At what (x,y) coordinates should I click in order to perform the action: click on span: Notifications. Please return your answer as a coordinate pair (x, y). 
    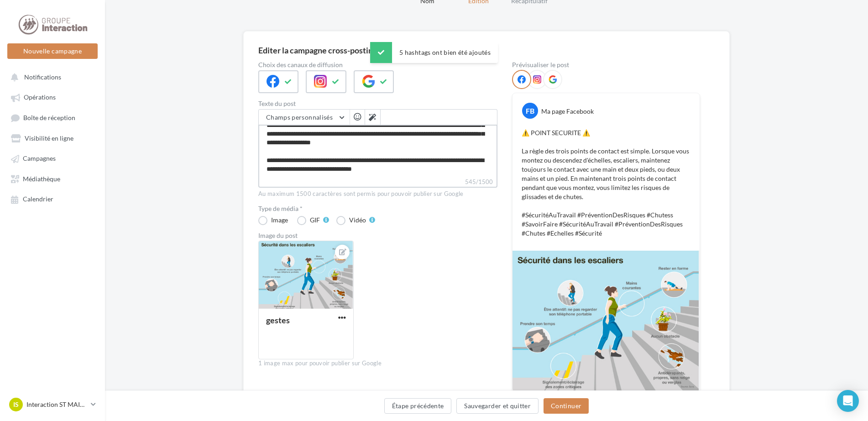
    Looking at the image, I should click on (43, 77).